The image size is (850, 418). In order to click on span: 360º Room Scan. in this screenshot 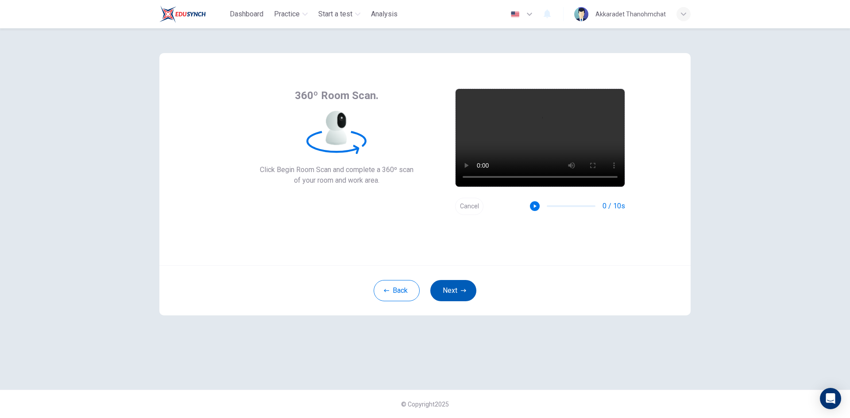, I will do `click(337, 96)`.